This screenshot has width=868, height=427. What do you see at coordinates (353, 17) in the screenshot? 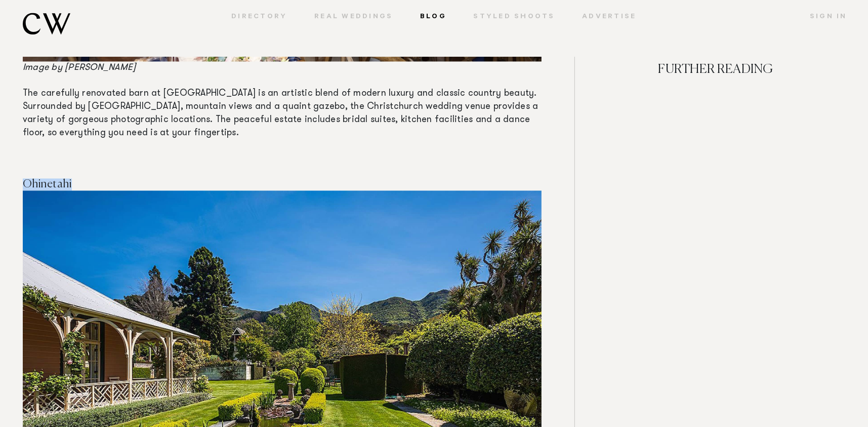
I see `a: Real Weddings` at bounding box center [353, 17].